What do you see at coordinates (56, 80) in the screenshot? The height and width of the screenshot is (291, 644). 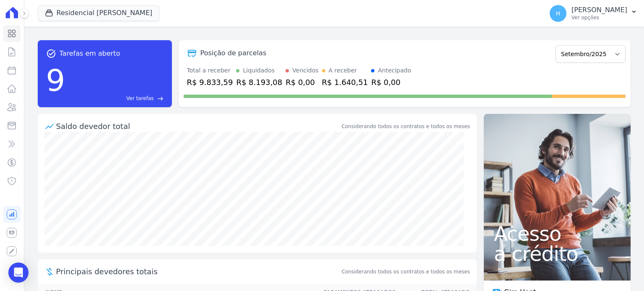 I see `div: 9` at bounding box center [56, 80].